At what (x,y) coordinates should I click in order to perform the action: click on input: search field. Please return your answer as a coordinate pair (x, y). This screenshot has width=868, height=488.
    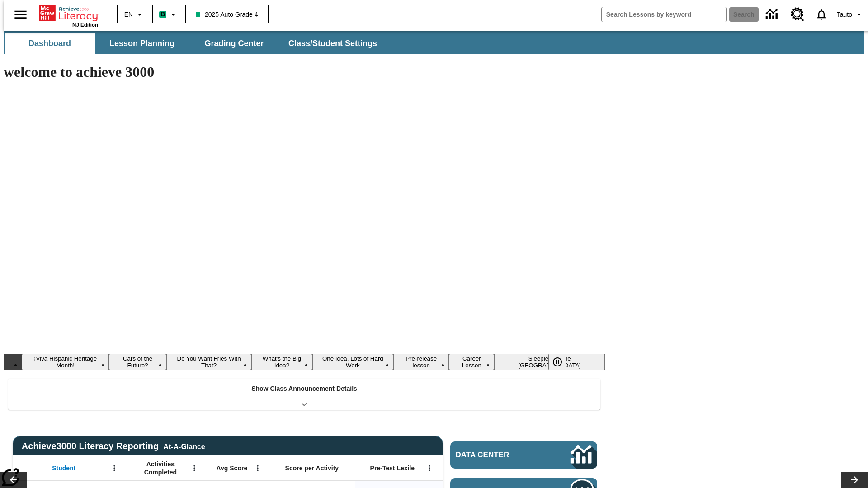
    Looking at the image, I should click on (664, 15).